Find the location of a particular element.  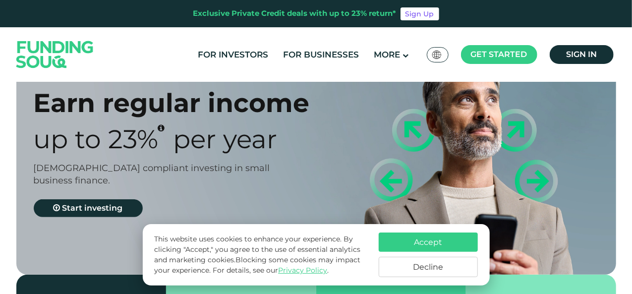

img: SA Flag is located at coordinates (437, 55).